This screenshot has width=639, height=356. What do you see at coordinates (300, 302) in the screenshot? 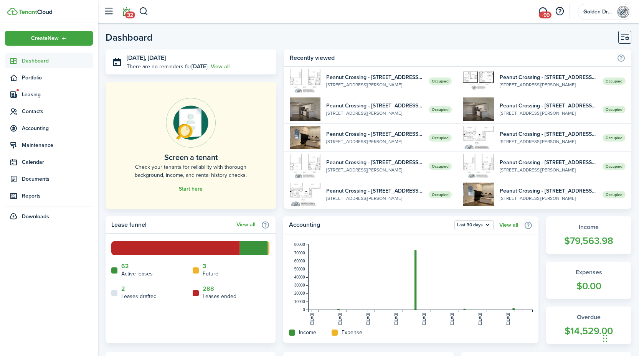
I see `tspan: 10000` at bounding box center [300, 302].